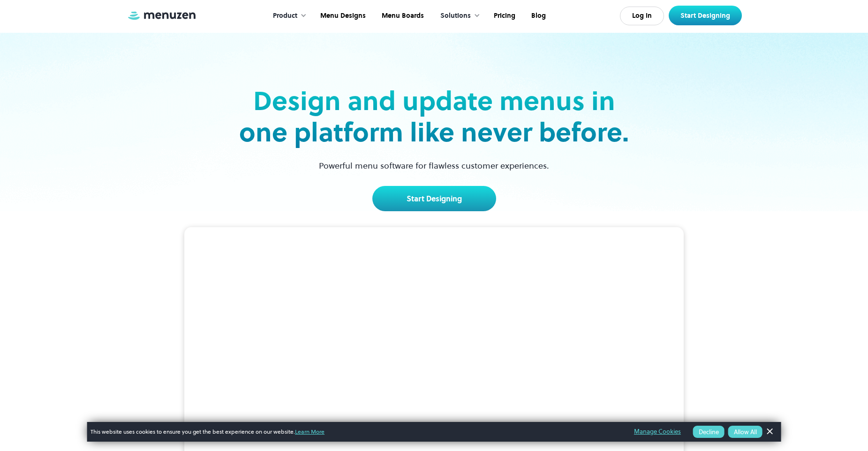 Image resolution: width=868 pixels, height=451 pixels. Describe the element at coordinates (310, 431) in the screenshot. I see `a: Learn More` at that location.